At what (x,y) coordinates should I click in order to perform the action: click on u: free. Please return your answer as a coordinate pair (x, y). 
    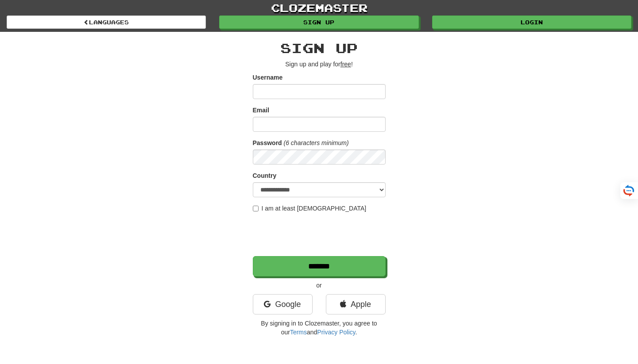
    Looking at the image, I should click on (346, 64).